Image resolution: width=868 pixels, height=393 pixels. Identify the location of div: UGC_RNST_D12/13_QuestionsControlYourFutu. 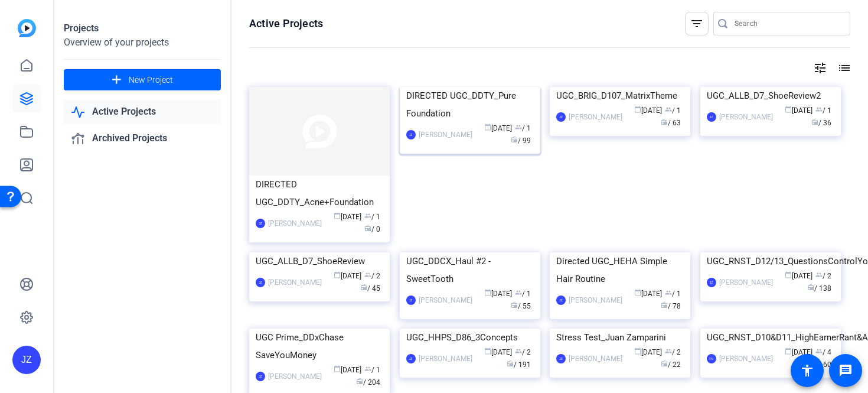
(771, 261).